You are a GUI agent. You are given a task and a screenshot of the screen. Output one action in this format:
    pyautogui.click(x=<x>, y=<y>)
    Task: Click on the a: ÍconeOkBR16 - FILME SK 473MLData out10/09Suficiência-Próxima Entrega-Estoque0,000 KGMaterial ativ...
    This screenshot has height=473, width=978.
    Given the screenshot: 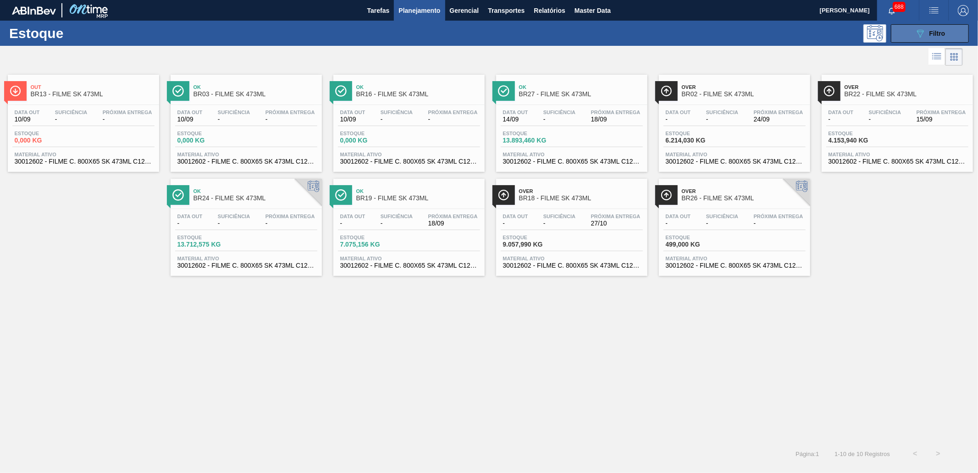 What is the action you would take?
    pyautogui.click(x=408, y=120)
    